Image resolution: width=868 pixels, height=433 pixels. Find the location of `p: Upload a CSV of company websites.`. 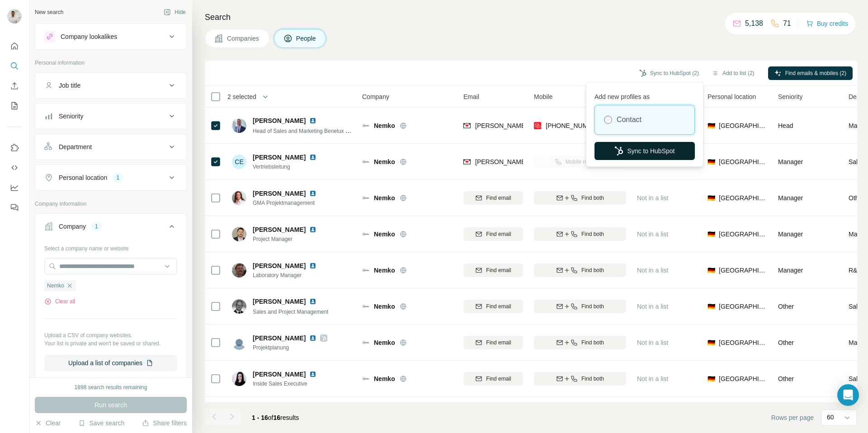

p: Upload a CSV of company websites. is located at coordinates (111, 336).